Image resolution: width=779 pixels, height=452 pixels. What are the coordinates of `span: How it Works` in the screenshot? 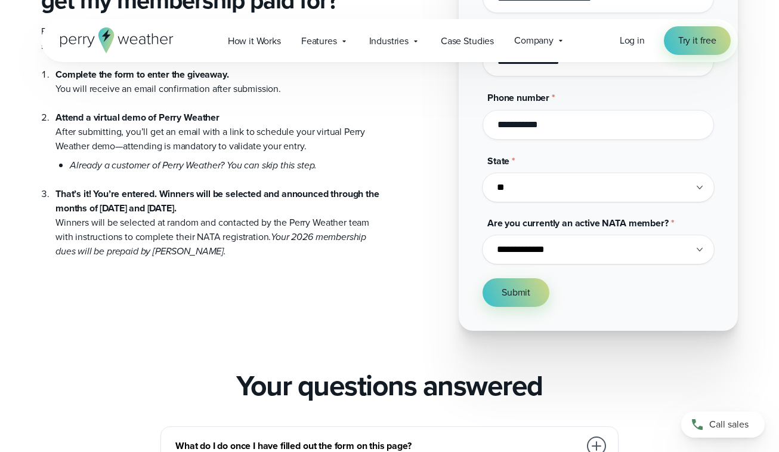 It's located at (254, 41).